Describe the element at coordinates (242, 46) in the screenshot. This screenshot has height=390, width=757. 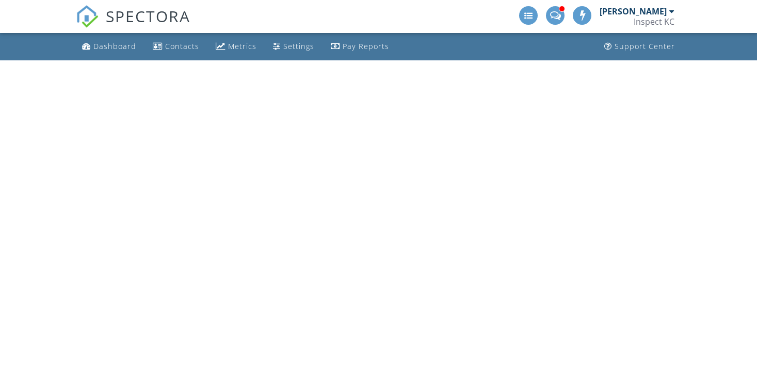
I see `div: Metrics` at that location.